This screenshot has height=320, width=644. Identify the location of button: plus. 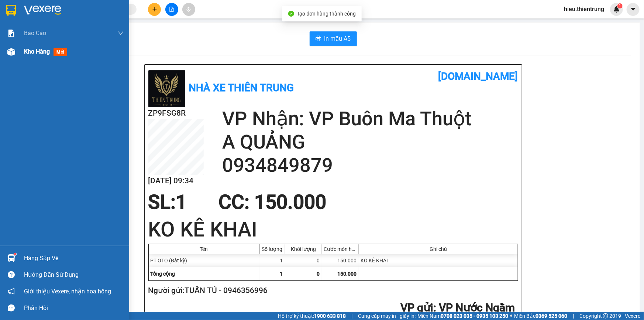
(154, 9).